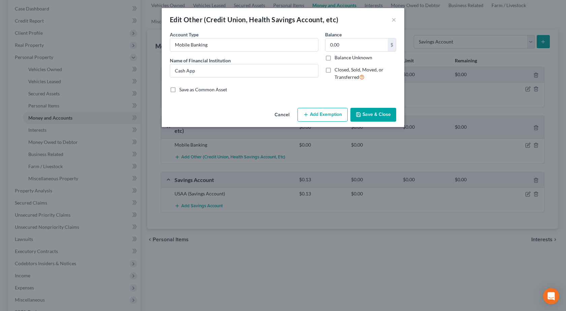 The height and width of the screenshot is (311, 566). What do you see at coordinates (373, 115) in the screenshot?
I see `button: Save & Close` at bounding box center [373, 115].